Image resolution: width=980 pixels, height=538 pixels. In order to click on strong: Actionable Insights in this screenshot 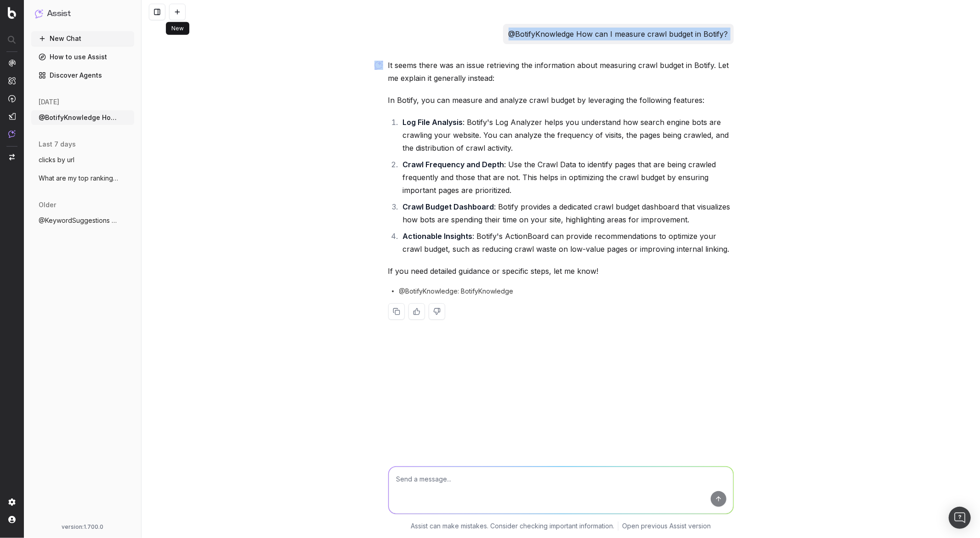, I will do `click(438, 237)`.